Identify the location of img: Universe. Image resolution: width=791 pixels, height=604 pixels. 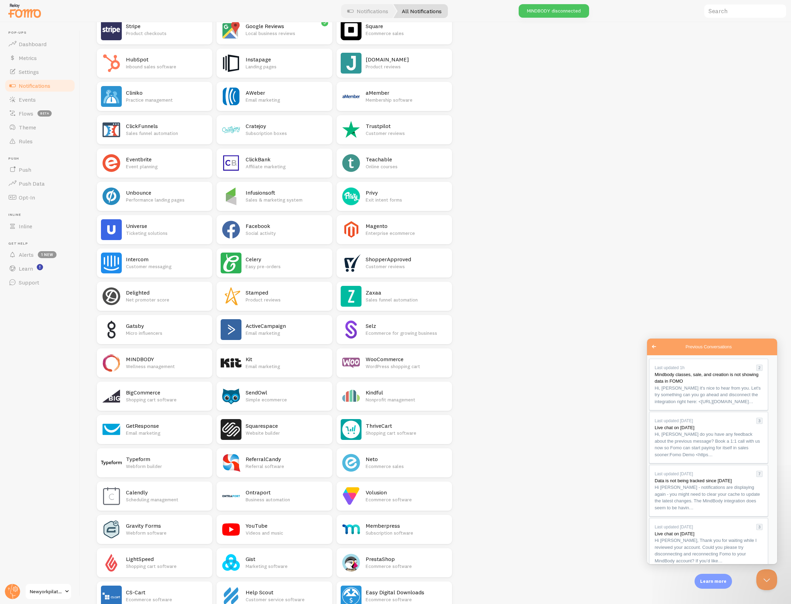
(111, 230).